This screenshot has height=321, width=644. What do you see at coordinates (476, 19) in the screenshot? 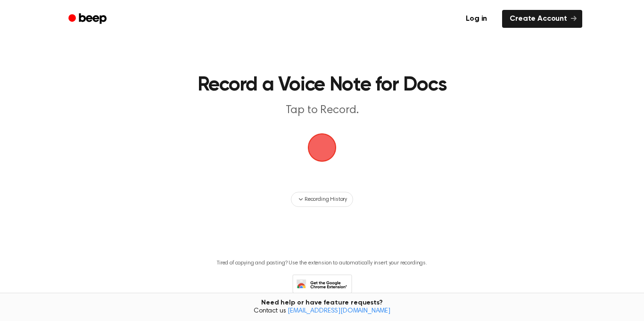
I see `a: Log in` at bounding box center [476, 19].